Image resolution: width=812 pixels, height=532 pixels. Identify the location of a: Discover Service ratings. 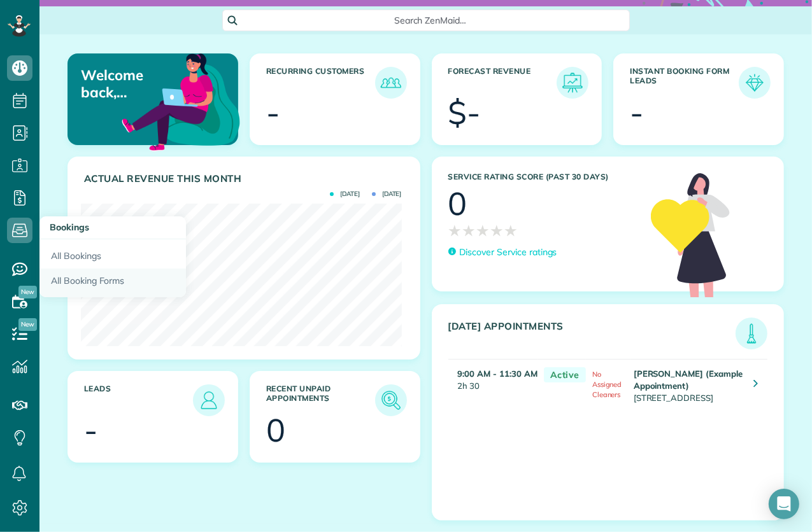
(502, 252).